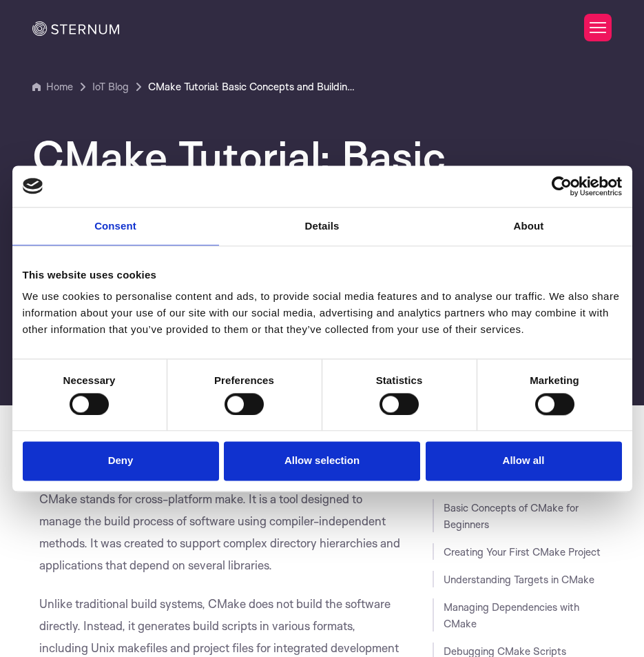 Image resolution: width=644 pixels, height=657 pixels. What do you see at coordinates (323, 200) in the screenshot?
I see `h1: CMake Tutorial: Basic Concepts and Building Your First Project` at bounding box center [323, 200].